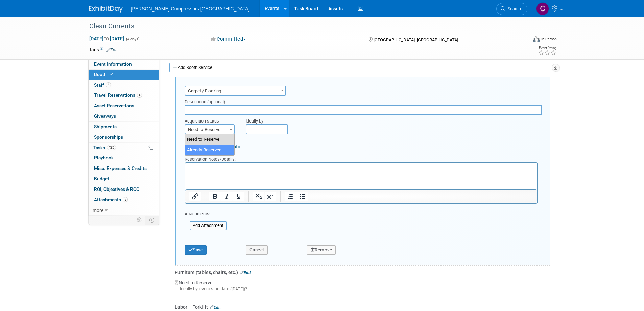  What do you see at coordinates (549, 39) in the screenshot?
I see `div: In-Person` at bounding box center [549, 39].